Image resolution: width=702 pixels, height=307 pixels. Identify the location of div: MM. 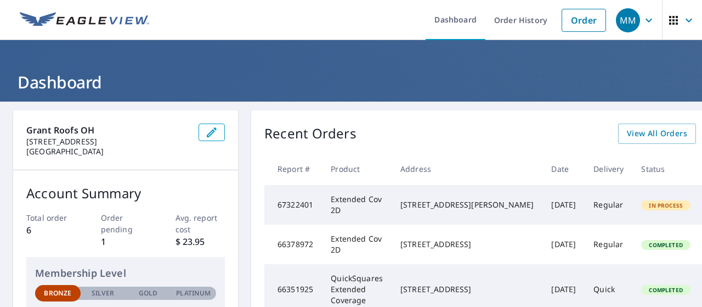
(628, 20).